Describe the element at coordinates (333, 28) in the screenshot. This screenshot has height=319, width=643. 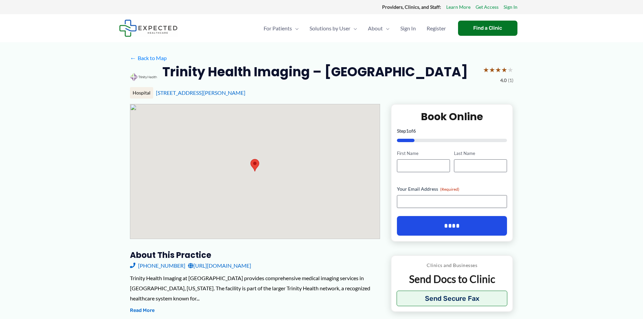
I see `a: Solutions by UserMenu Toggle` at that location.